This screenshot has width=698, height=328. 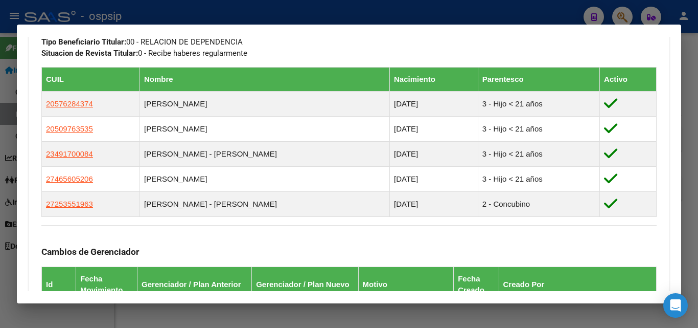 What do you see at coordinates (91, 79) in the screenshot?
I see `th: CUIL` at bounding box center [91, 79].